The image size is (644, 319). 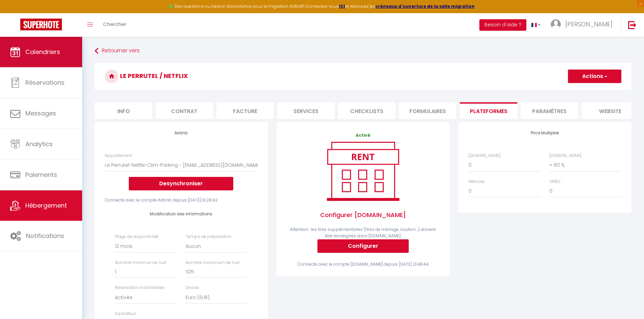 What do you see at coordinates (181, 133) in the screenshot?
I see `h4: Airbnb` at bounding box center [181, 133].